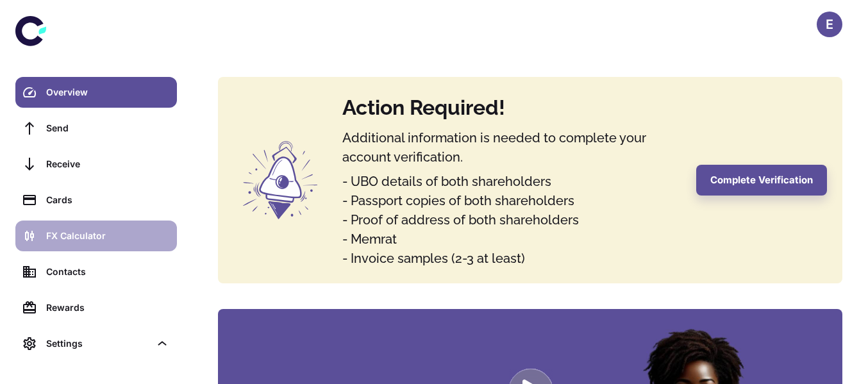 The width and height of the screenshot is (868, 384). I want to click on div: Receive, so click(108, 165).